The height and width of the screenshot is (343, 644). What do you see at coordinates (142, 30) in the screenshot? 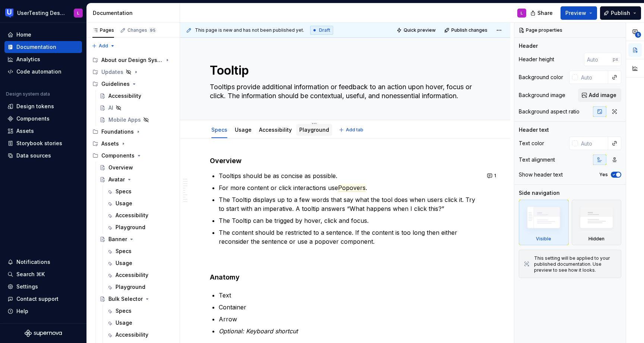
I see `div: Changes` at bounding box center [142, 30].